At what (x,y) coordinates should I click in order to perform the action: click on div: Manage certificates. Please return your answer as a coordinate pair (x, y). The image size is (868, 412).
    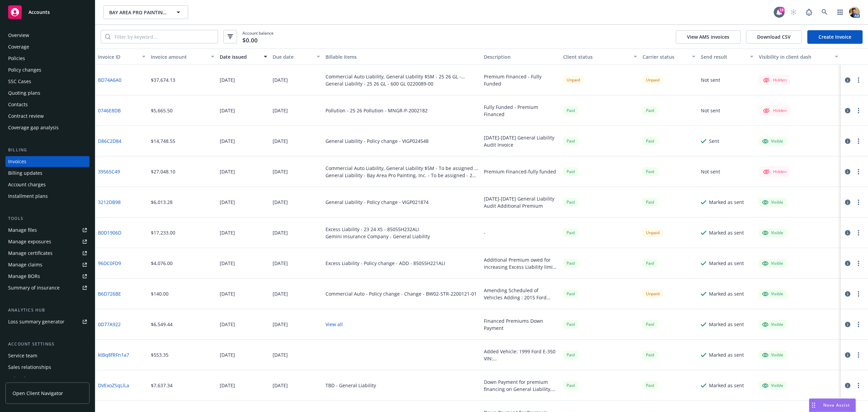
    Looking at the image, I should click on (30, 253).